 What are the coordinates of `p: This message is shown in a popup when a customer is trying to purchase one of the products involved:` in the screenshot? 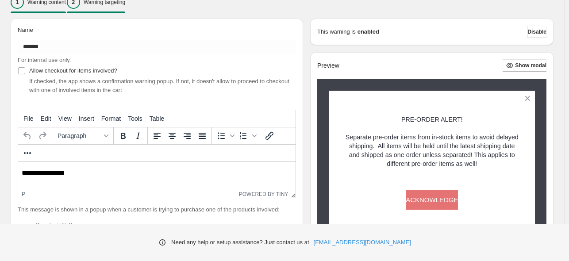 It's located at (157, 210).